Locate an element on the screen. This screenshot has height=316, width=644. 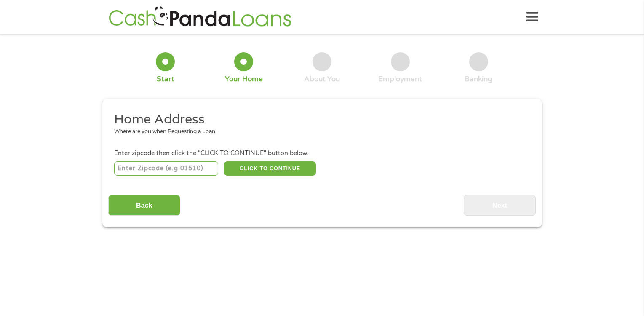
div: About You is located at coordinates (322, 80).